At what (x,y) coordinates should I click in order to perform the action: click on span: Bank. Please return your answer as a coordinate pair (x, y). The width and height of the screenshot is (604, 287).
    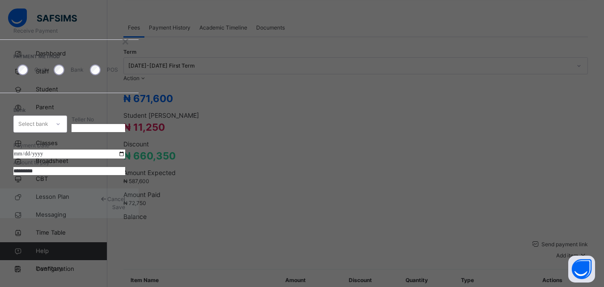
    Looking at the image, I should click on (19, 110).